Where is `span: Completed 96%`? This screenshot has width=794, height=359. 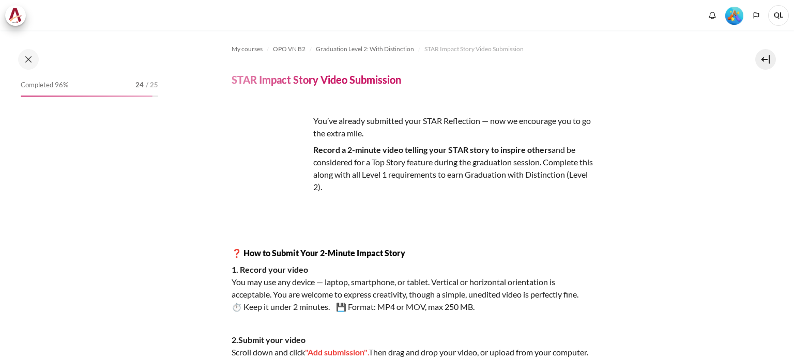
span: Completed 96% is located at coordinates (44, 85).